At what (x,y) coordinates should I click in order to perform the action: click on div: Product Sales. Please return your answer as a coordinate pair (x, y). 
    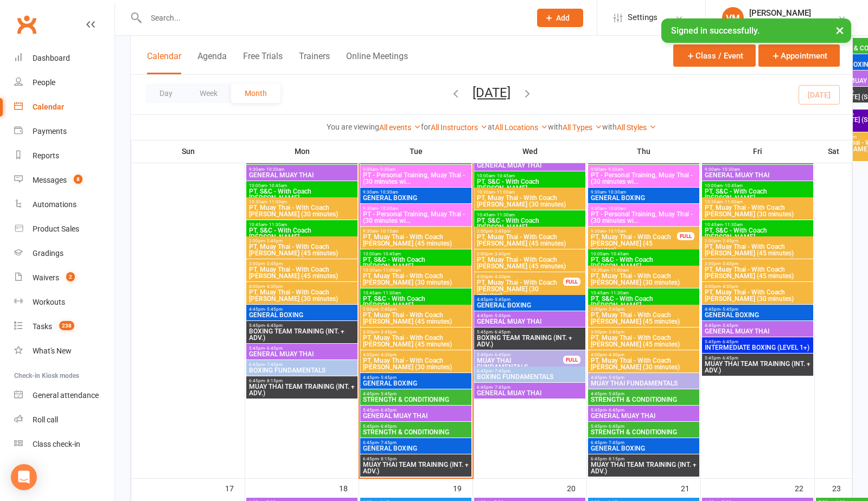
    Looking at the image, I should click on (56, 229).